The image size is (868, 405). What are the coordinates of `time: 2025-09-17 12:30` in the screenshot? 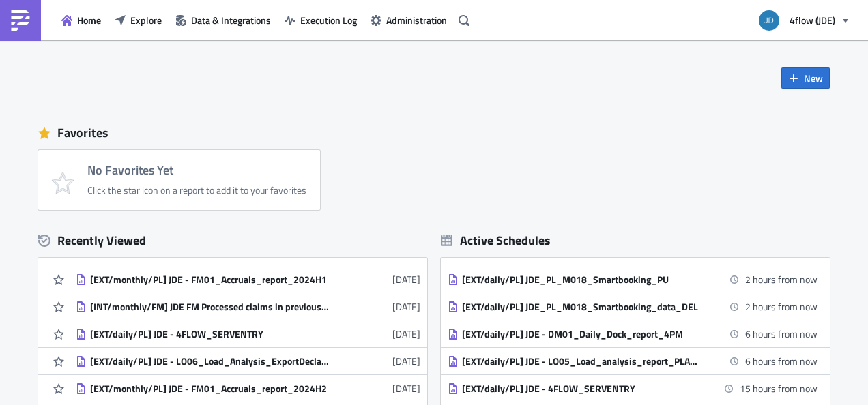 It's located at (781, 307).